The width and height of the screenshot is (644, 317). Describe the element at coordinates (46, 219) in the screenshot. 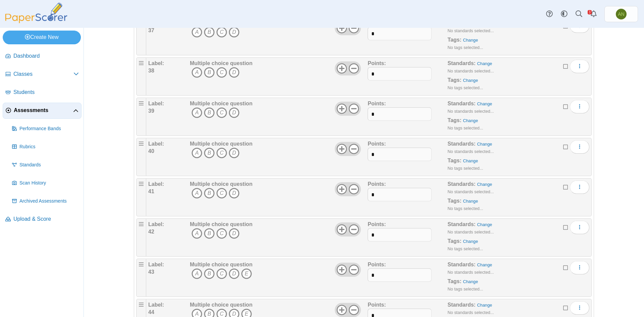

I see `span: Upload & Score` at that location.